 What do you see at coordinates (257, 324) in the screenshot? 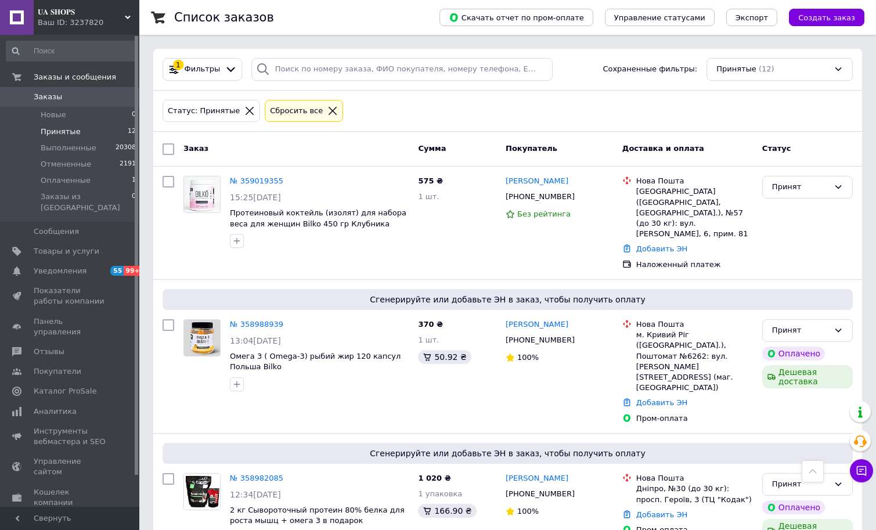
I see `a: № 358988939` at bounding box center [257, 324].